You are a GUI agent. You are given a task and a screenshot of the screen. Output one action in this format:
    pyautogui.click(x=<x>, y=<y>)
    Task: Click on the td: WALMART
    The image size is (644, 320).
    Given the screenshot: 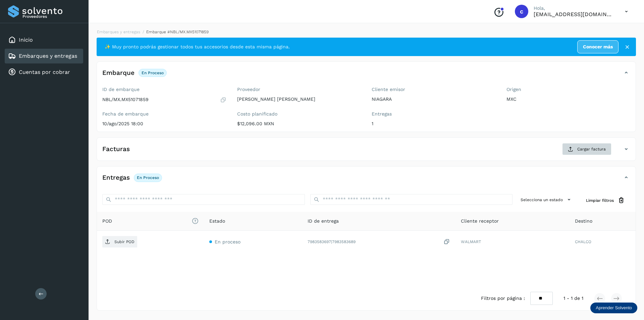 What is the action you would take?
    pyautogui.click(x=512, y=241)
    